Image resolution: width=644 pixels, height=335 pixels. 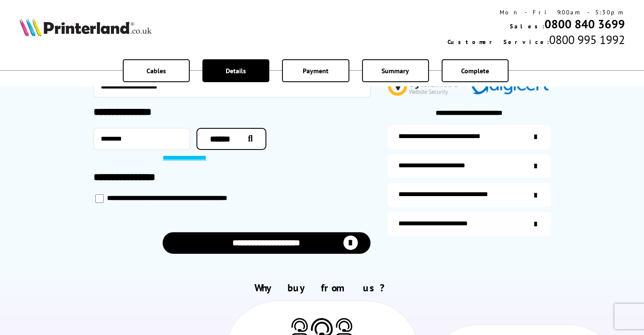 I want to click on a: 0800 840 3699, so click(x=584, y=24).